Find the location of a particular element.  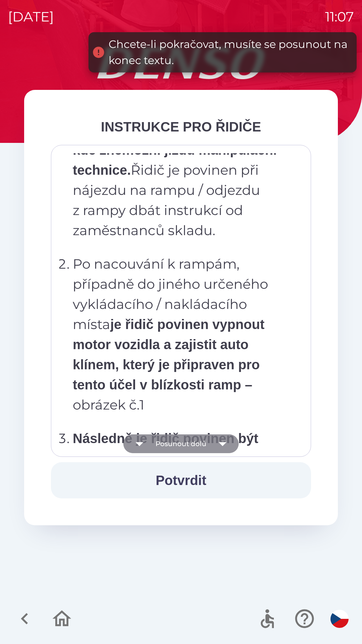

img: Logo is located at coordinates (181, 63).